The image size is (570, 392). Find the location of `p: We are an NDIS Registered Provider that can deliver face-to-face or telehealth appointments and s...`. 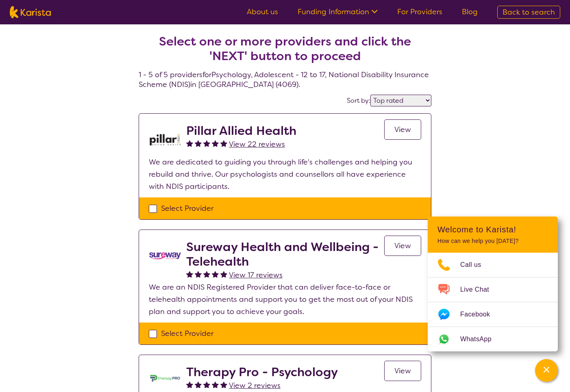

p: We are an NDIS Registered Provider that can deliver face-to-face or telehealth appointments and s... is located at coordinates (285, 299).